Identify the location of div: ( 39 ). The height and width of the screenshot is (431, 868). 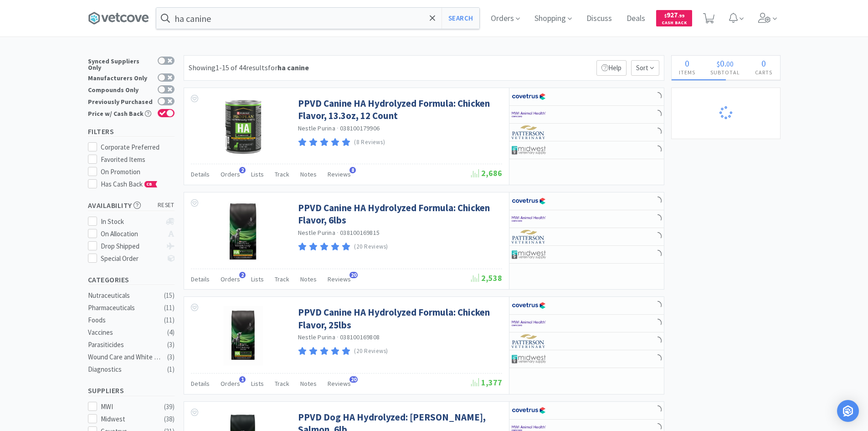
(169, 407).